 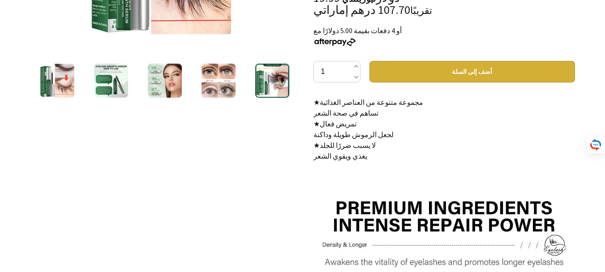 What do you see at coordinates (346, 113) in the screenshot?
I see `font: تساهم في صحة الشعر` at bounding box center [346, 113].